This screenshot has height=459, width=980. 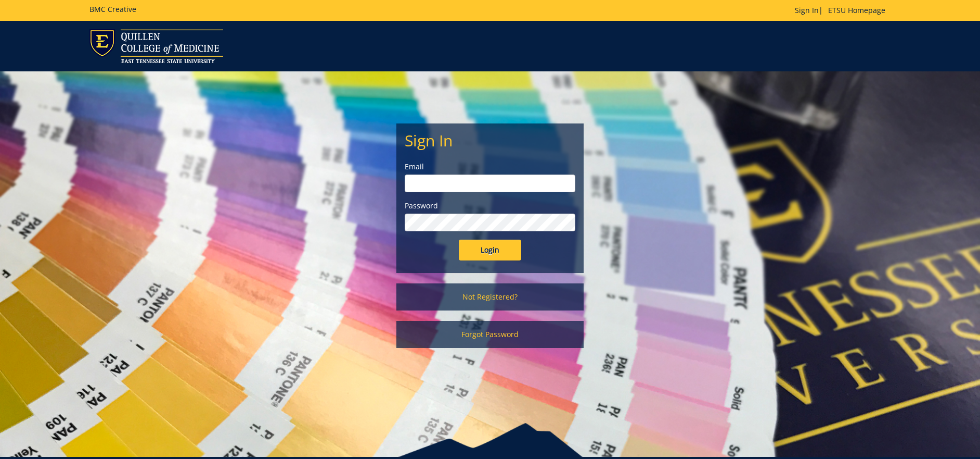 What do you see at coordinates (490, 250) in the screenshot?
I see `input: Login` at bounding box center [490, 250].